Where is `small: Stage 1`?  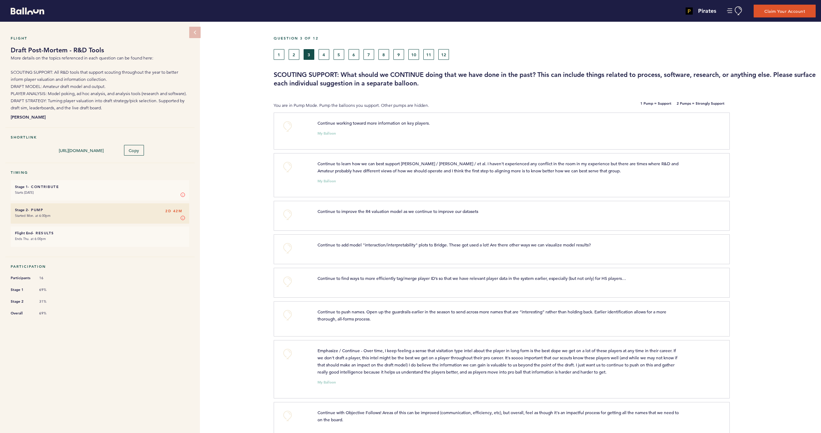 small: Stage 1 is located at coordinates (21, 187).